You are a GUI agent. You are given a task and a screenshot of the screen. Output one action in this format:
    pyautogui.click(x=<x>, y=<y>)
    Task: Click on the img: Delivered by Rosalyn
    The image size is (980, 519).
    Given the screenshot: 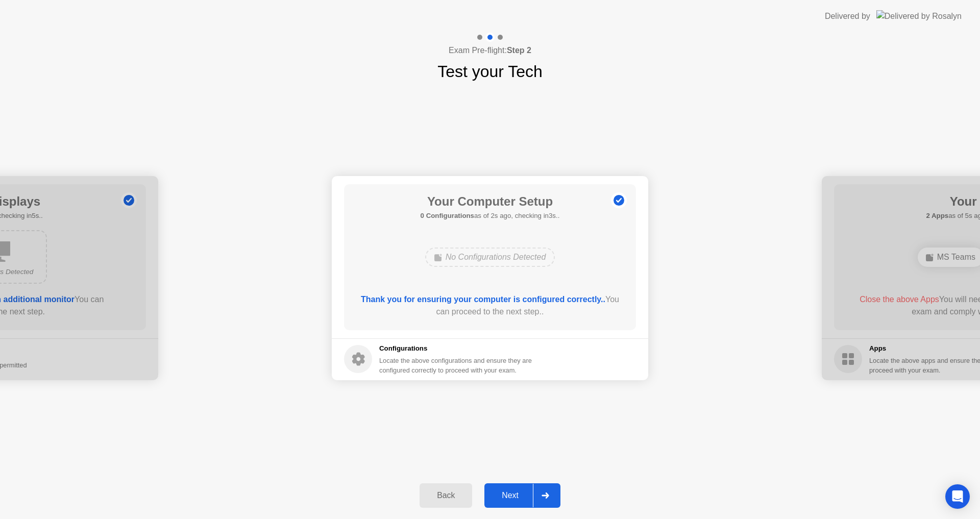 What is the action you would take?
    pyautogui.click(x=918, y=16)
    